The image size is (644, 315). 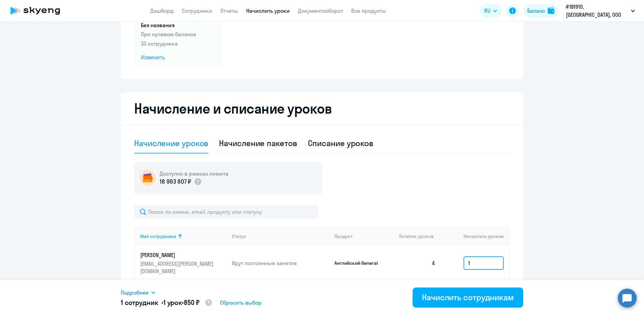 What do you see at coordinates (341, 143) in the screenshot?
I see `div: Списание уроков` at bounding box center [341, 143].